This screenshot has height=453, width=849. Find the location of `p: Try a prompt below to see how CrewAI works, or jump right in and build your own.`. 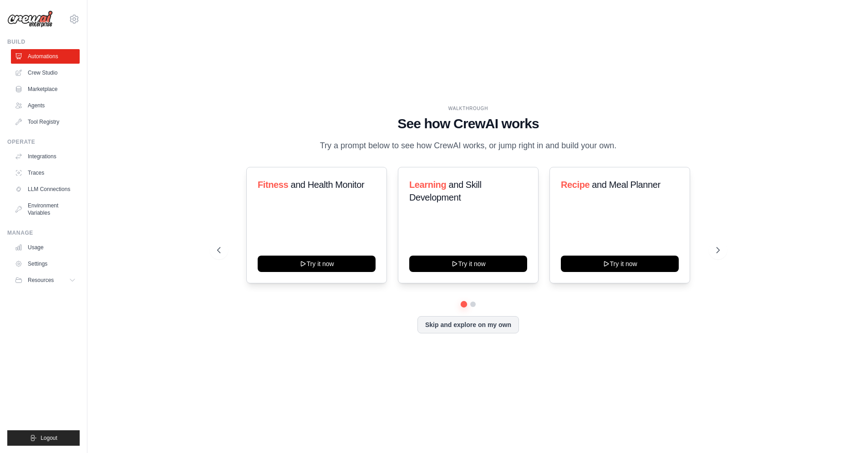

p: Try a prompt below to see how CrewAI works, or jump right in and build your own. is located at coordinates (468, 146).